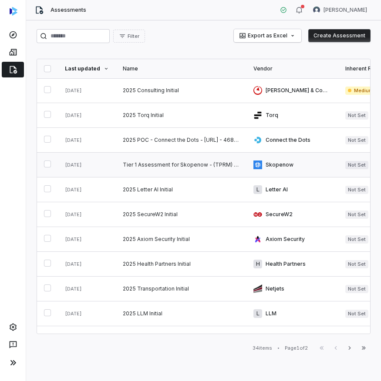 This screenshot has height=381, width=381. I want to click on div: Vendor, so click(292, 69).